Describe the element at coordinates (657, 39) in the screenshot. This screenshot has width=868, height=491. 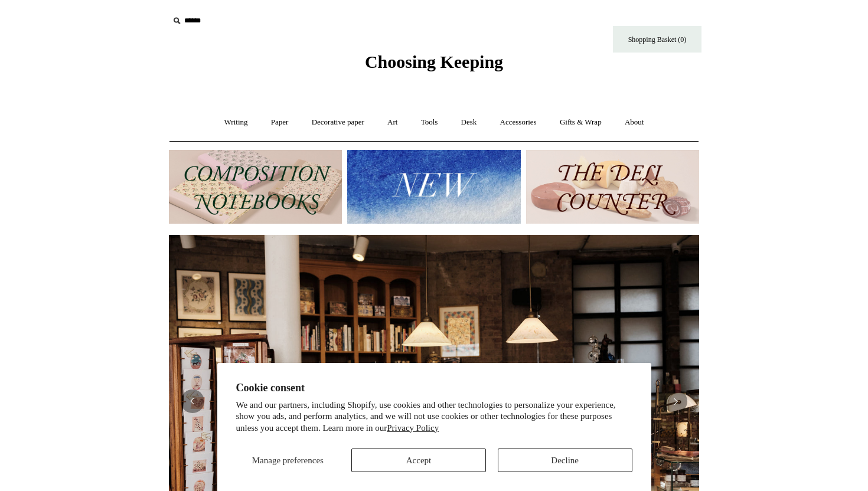
I see `a: Shopping Basket (0)` at that location.